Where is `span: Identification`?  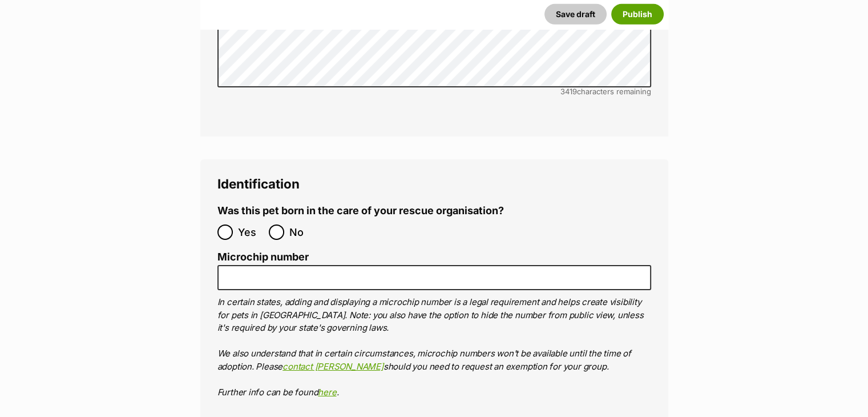 span: Identification is located at coordinates (258, 183).